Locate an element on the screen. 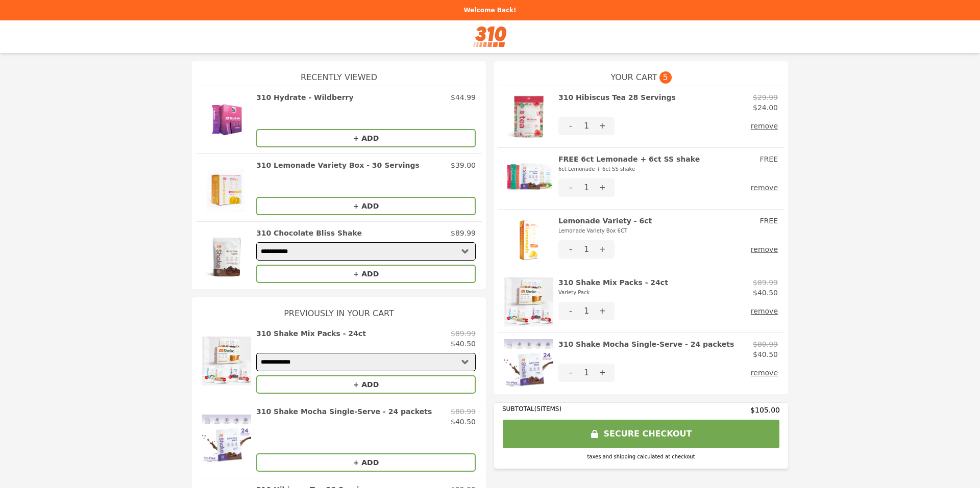 The image size is (980, 488). p: $29.99 is located at coordinates (765, 97).